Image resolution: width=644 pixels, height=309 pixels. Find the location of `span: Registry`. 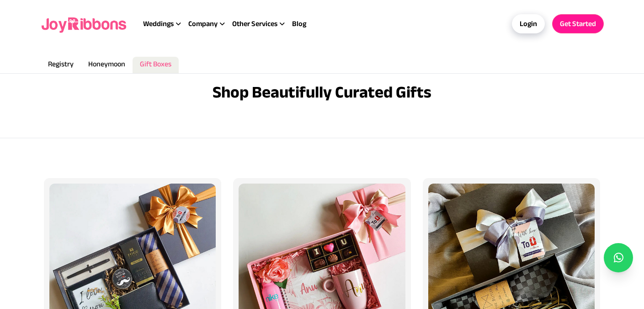

span: Registry is located at coordinates (61, 63).